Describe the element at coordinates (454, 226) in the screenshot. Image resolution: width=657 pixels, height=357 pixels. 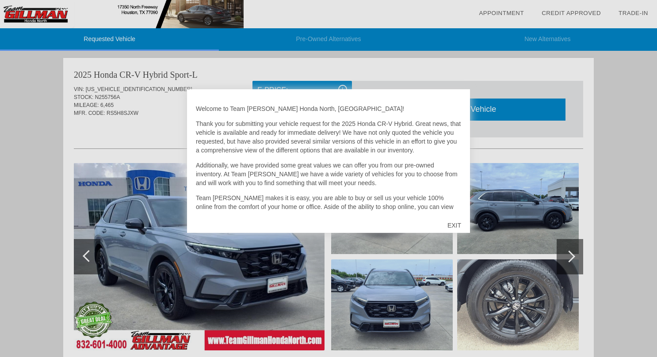
I see `div: EXIT` at that location.